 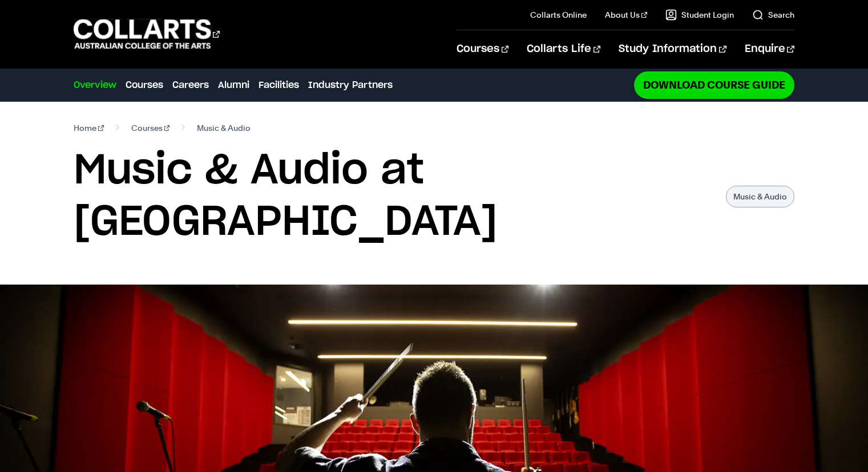 What do you see at coordinates (558, 15) in the screenshot?
I see `a: Collarts Online` at bounding box center [558, 15].